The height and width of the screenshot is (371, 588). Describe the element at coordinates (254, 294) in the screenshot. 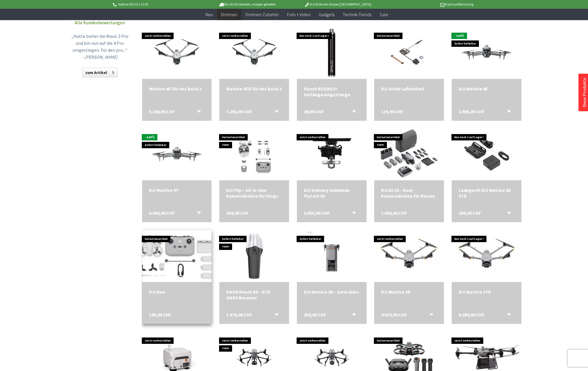

I see `div: Emlid Reach RX - RTK GNSS Receiver` at that location.